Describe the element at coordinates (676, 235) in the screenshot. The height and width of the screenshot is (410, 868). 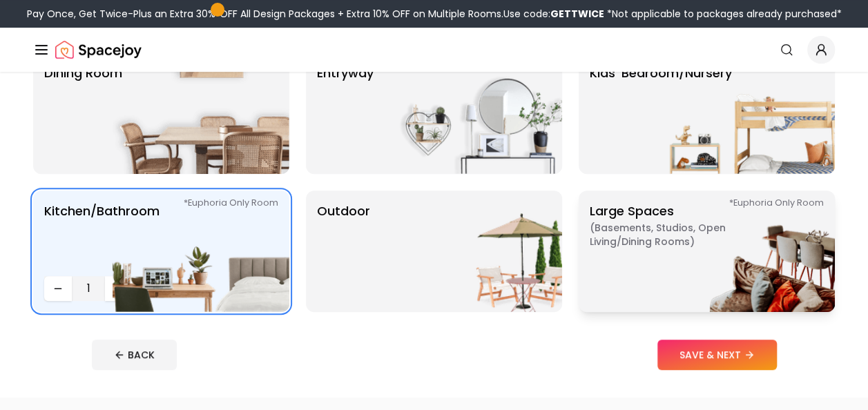
I see `span: ( Basements, Studios, Open living/dining rooms )` at that location.